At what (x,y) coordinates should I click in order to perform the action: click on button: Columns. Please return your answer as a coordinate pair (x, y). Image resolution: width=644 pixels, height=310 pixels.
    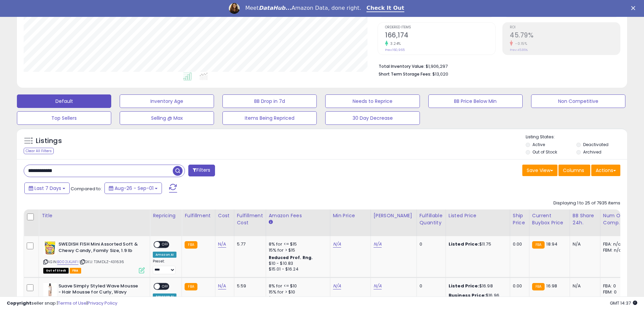
    Looking at the image, I should click on (574, 170).